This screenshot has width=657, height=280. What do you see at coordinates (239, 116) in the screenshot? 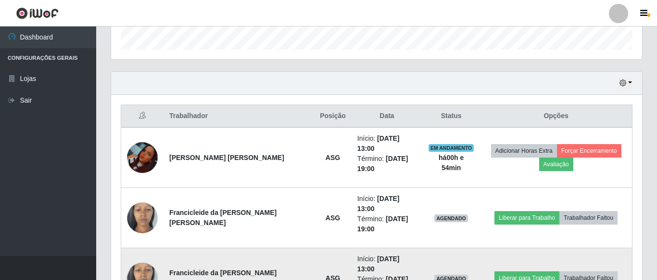
I see `th: Trabalhador` at bounding box center [239, 116].